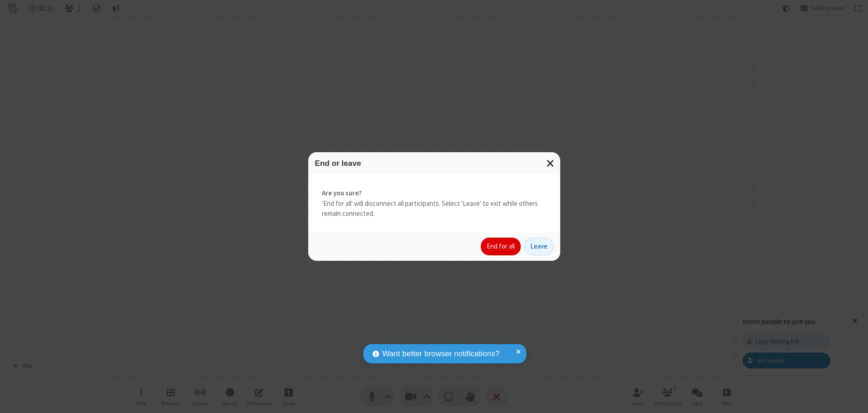  What do you see at coordinates (501, 246) in the screenshot?
I see `button: End for all` at bounding box center [501, 246].